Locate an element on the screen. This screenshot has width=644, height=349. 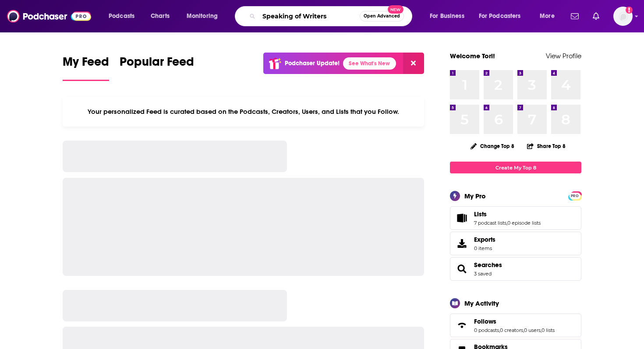
a: 3 saved is located at coordinates (483, 274).